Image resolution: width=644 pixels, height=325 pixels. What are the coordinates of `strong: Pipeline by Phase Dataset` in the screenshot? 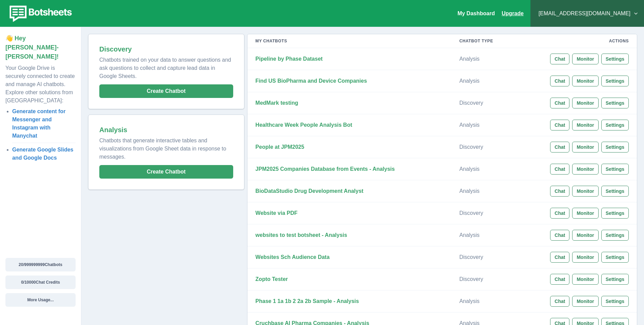 It's located at (289, 58).